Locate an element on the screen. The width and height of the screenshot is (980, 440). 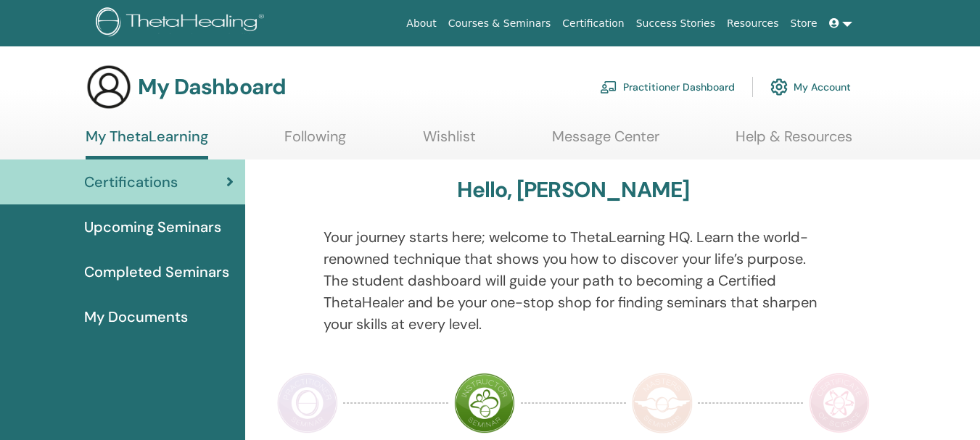
span: Certifications is located at coordinates (131, 182).